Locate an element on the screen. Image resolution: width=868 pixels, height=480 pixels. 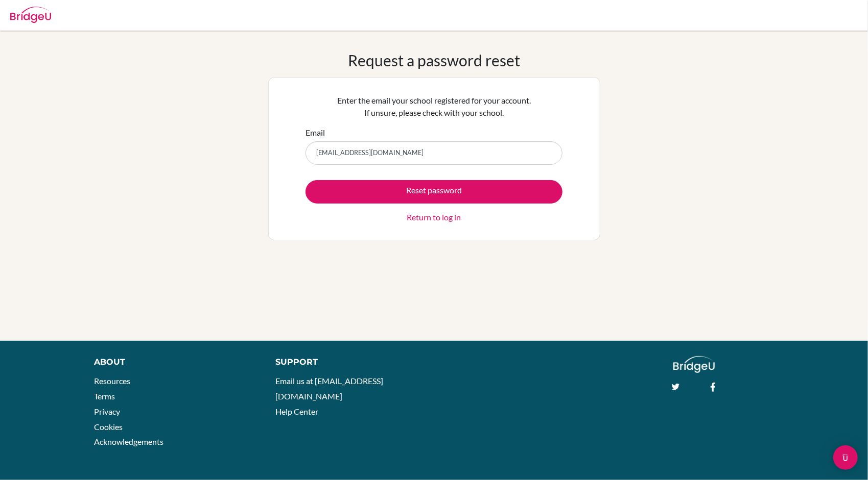
div: Open Intercom Messenger is located at coordinates (845, 458).